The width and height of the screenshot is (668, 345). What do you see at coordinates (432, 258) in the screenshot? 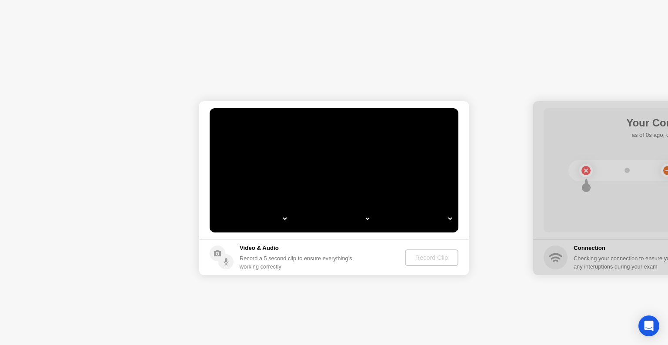
I see `button: Record Clip` at bounding box center [432, 258].